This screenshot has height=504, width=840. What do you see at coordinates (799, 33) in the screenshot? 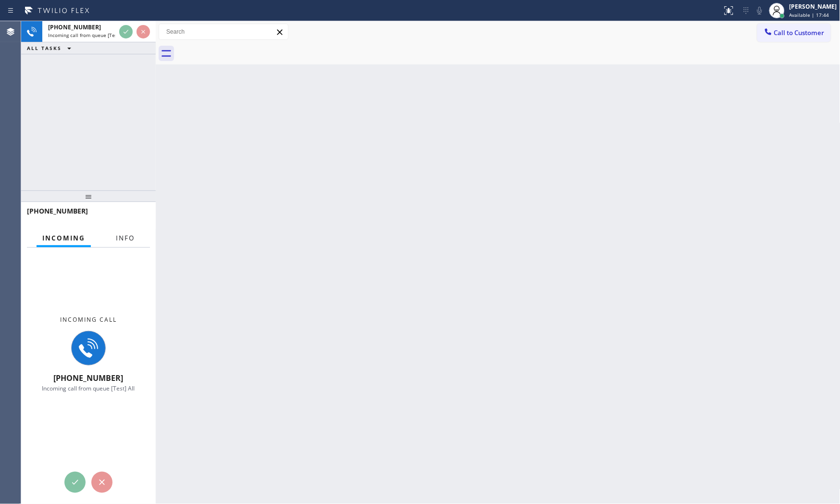
I see `span: Call to Customer` at bounding box center [799, 33].